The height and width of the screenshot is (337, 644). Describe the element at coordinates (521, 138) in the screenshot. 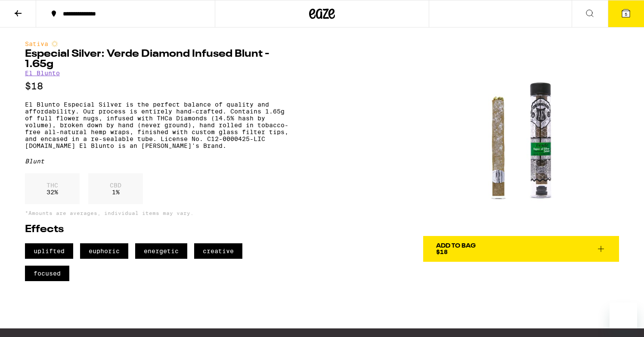

I see `img: El Blunto - Especial Silver: Verde Diamond Infused Blunt - 1.65g` at that location.